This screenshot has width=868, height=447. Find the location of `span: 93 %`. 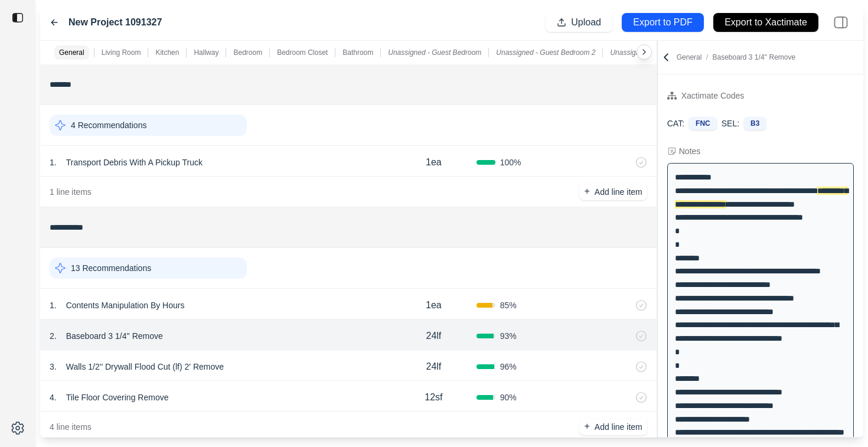

span: 93 % is located at coordinates (508, 336).